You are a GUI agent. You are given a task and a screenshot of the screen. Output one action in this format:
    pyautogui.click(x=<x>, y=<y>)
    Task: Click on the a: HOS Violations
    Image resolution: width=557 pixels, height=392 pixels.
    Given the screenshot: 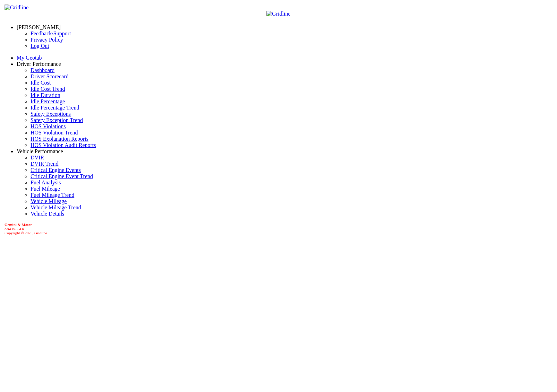 What is the action you would take?
    pyautogui.click(x=48, y=126)
    